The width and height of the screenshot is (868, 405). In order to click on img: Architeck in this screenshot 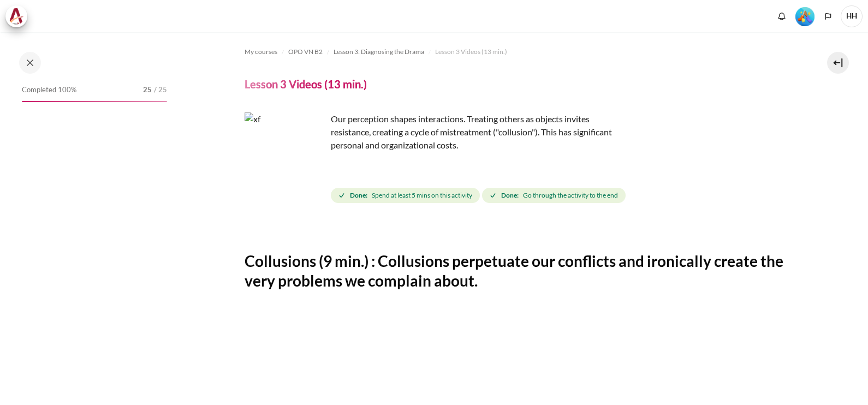, I will do `click(16, 16)`.